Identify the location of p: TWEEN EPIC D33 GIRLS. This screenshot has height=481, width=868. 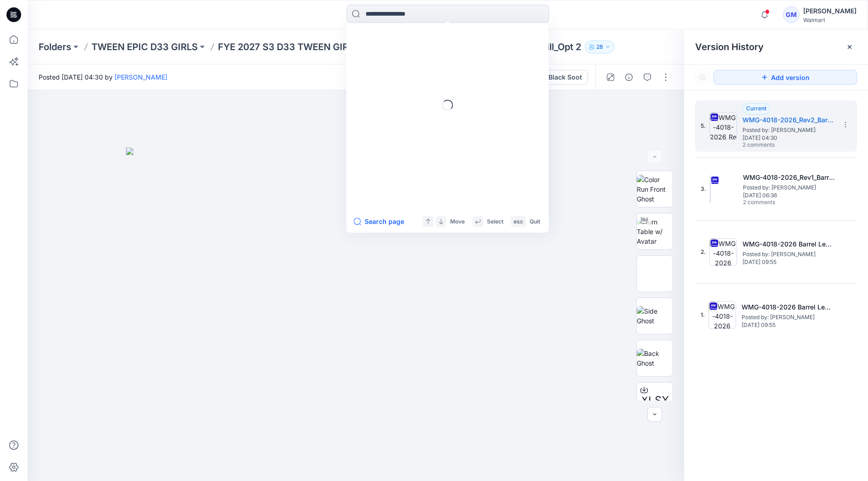
(144, 47).